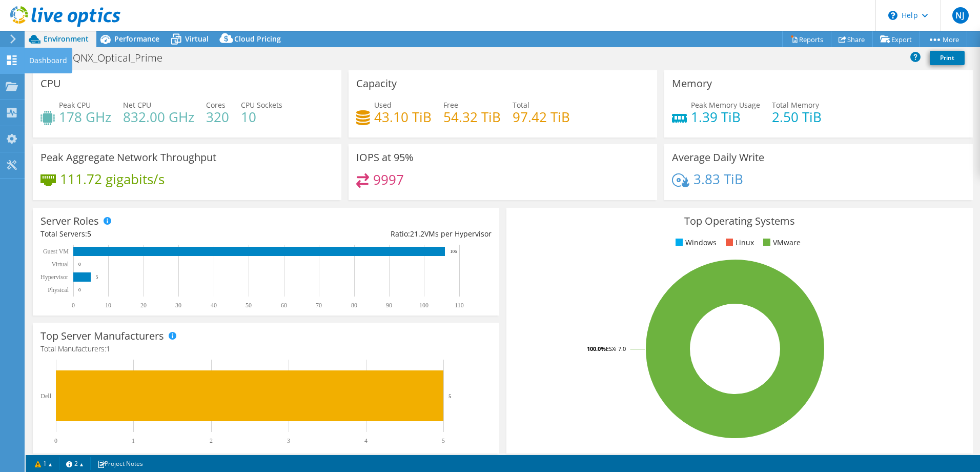  What do you see at coordinates (424, 305) in the screenshot?
I see `text: 100` at bounding box center [424, 305].